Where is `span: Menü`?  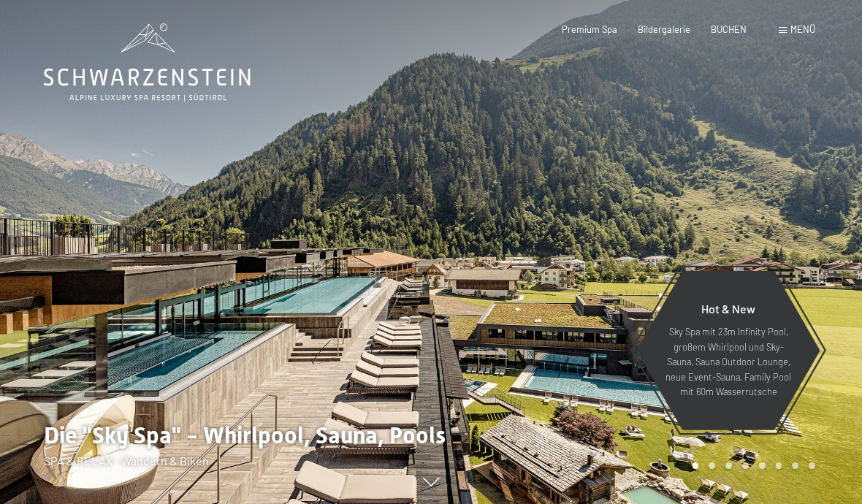 span: Menü is located at coordinates (802, 29).